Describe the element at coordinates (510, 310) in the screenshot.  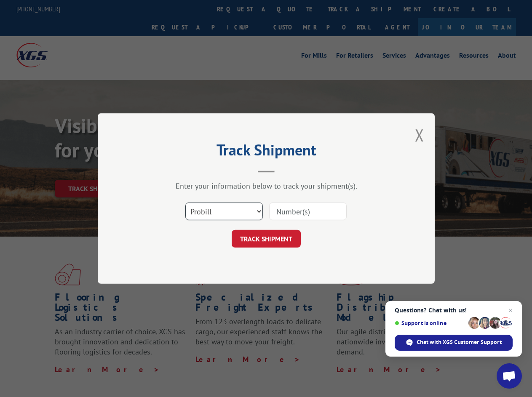
I see `span: Close chat` at that location.